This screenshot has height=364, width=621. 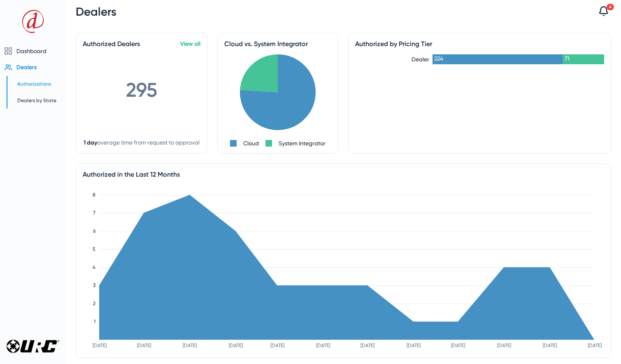 What do you see at coordinates (31, 51) in the screenshot?
I see `span: Dashboard` at bounding box center [31, 51].